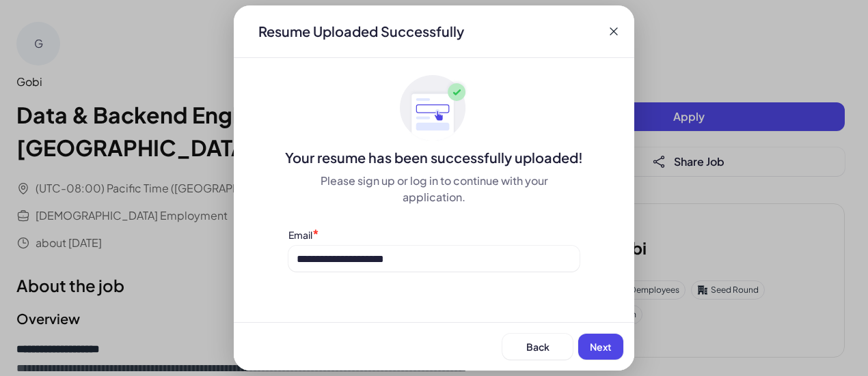  What do you see at coordinates (434, 189) in the screenshot?
I see `div: Please sign up or log in to continue with your application.` at bounding box center [434, 189].